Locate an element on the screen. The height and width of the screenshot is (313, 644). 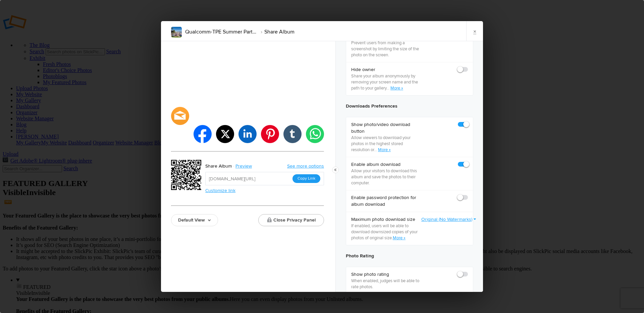
button: Close Privacy Panel is located at coordinates (291, 220).